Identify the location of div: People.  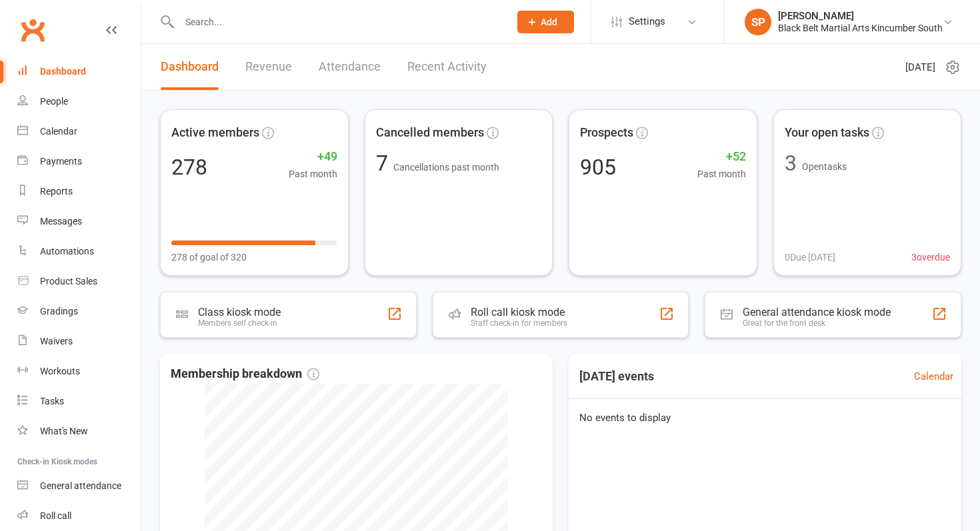
(54, 101).